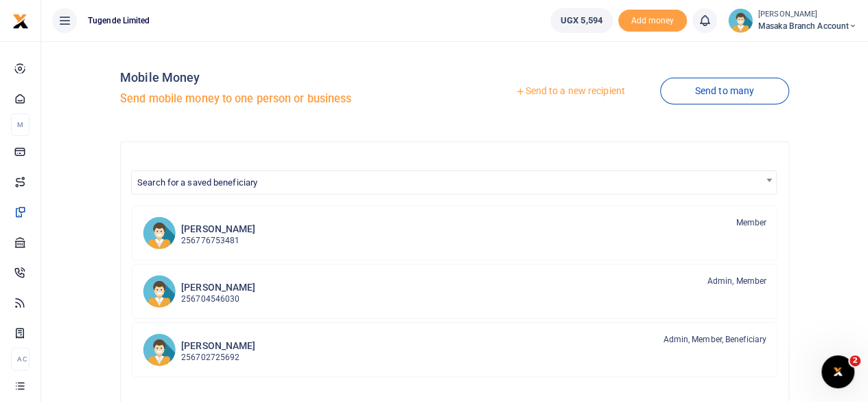 The image size is (868, 402). I want to click on span: Add money, so click(652, 21).